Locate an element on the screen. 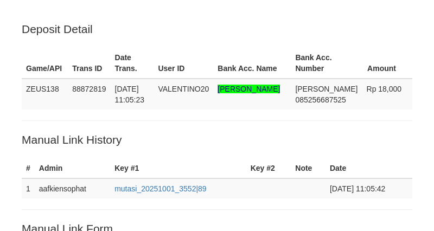 Image resolution: width=434 pixels, height=231 pixels. th: Key #1 is located at coordinates (178, 168).